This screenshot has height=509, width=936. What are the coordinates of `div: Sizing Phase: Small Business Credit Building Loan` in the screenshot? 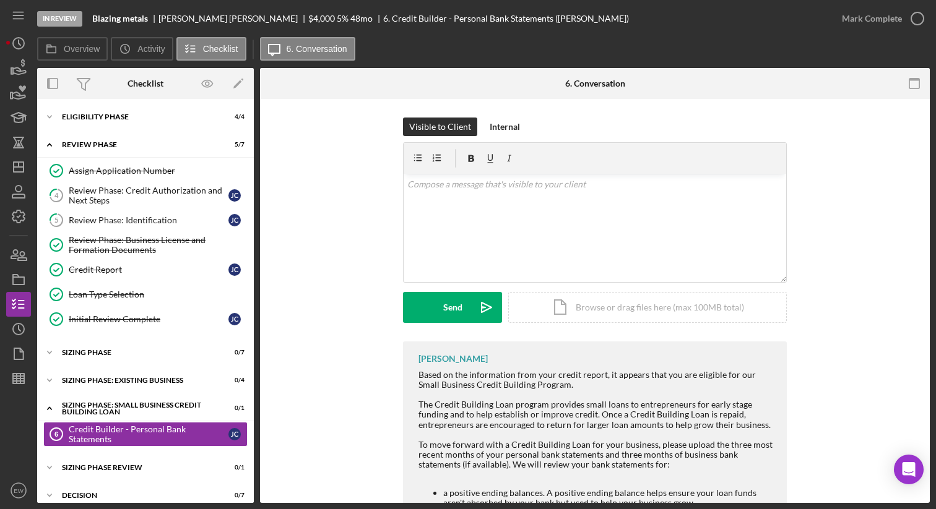 It's located at (137, 409).